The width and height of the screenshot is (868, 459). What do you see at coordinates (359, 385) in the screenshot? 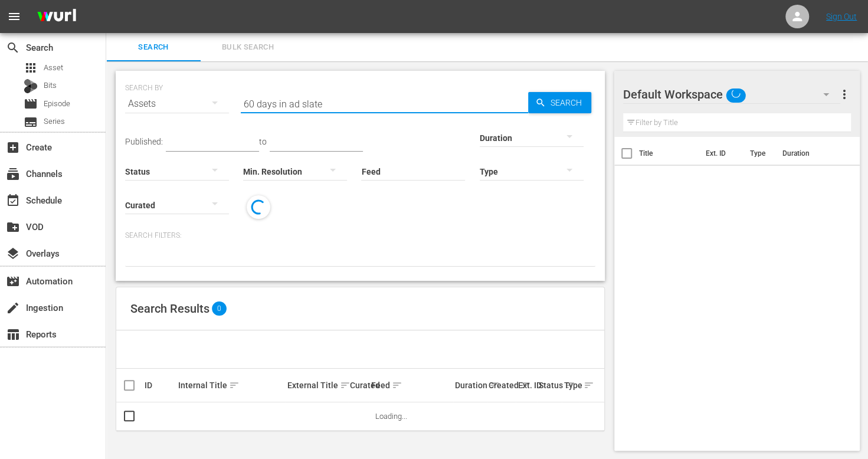
I see `div: Curated` at bounding box center [359, 385].